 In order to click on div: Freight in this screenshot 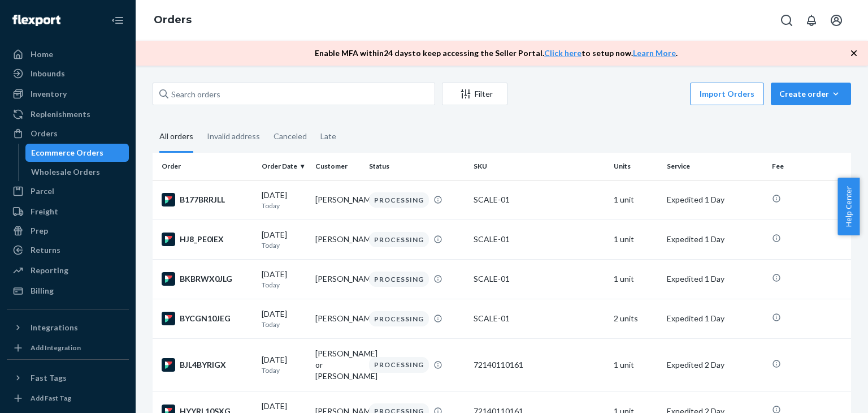, I will do `click(44, 211)`.